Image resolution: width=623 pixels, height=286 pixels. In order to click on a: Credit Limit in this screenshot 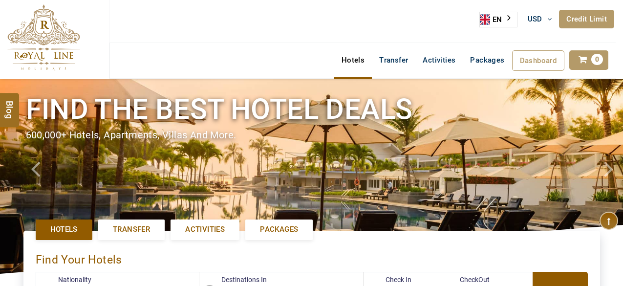, I will do `click(586, 19)`.